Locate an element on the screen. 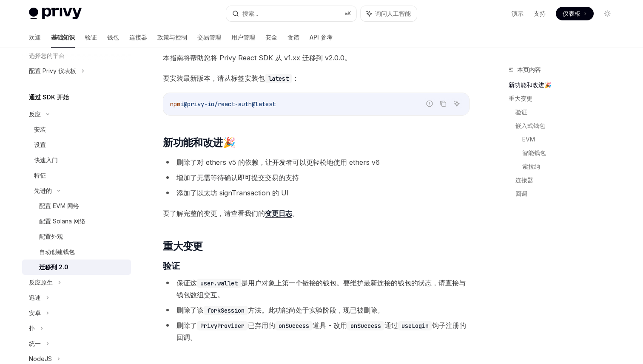 The image size is (643, 364). font: 索拉纳 is located at coordinates (531, 166).